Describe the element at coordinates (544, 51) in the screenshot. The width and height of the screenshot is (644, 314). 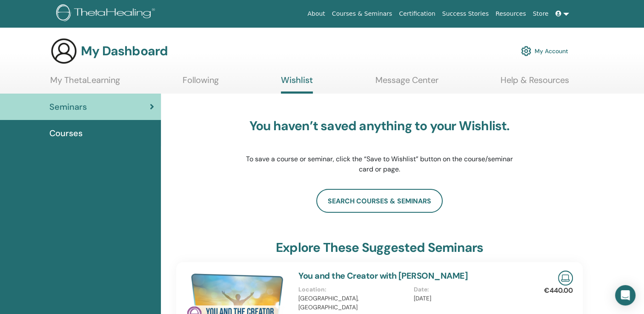
I see `a: My Account` at that location.